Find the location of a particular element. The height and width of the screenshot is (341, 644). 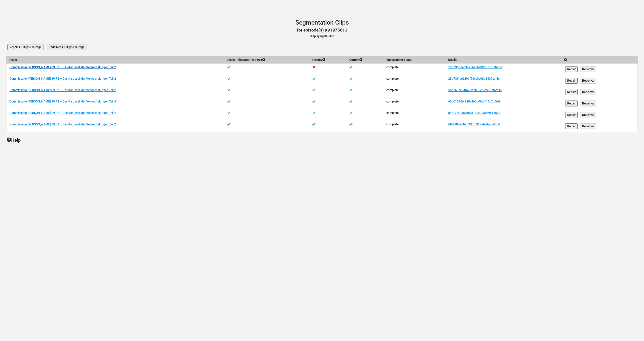

a: 25b78f1ae6290f20cc0c0bb2402ecf8c is located at coordinates (474, 79).